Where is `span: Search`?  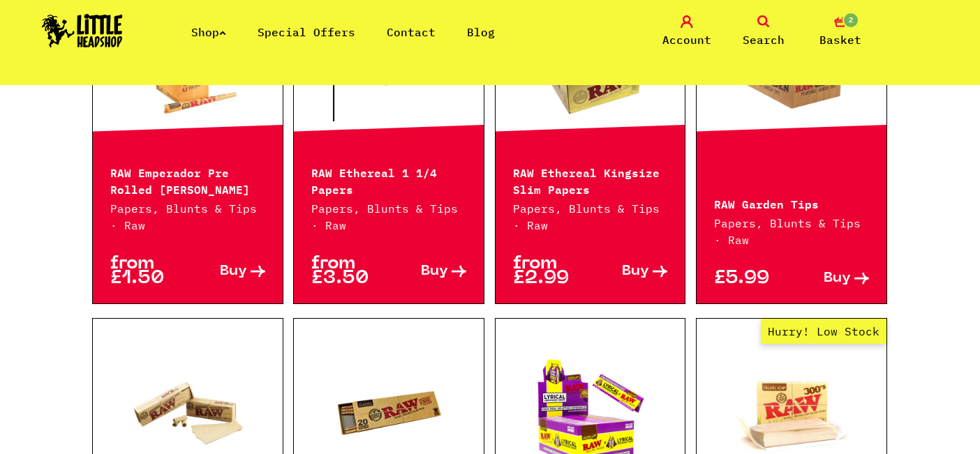
span: Search is located at coordinates (764, 40).